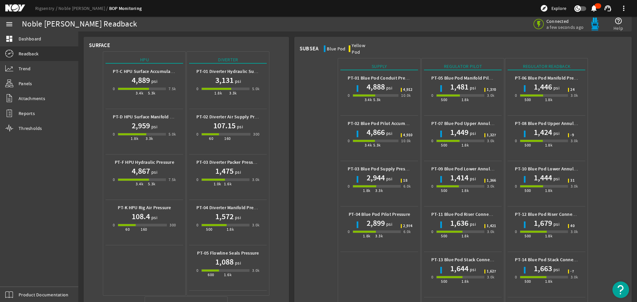 The image size is (637, 302). Describe the element at coordinates (543, 178) in the screenshot. I see `h1: 1,444` at that location.